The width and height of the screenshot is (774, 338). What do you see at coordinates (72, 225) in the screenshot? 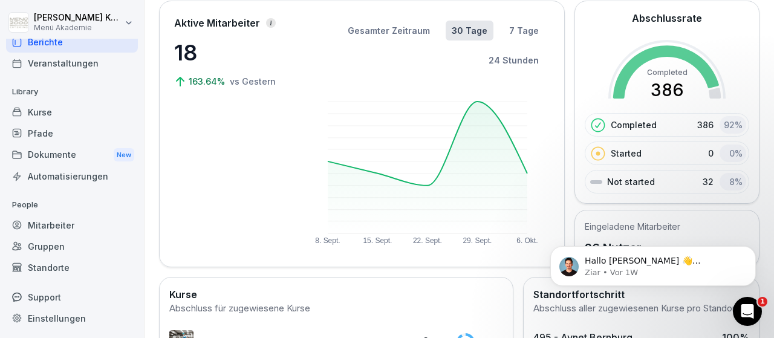
I see `a: Mitarbeiter` at bounding box center [72, 225].